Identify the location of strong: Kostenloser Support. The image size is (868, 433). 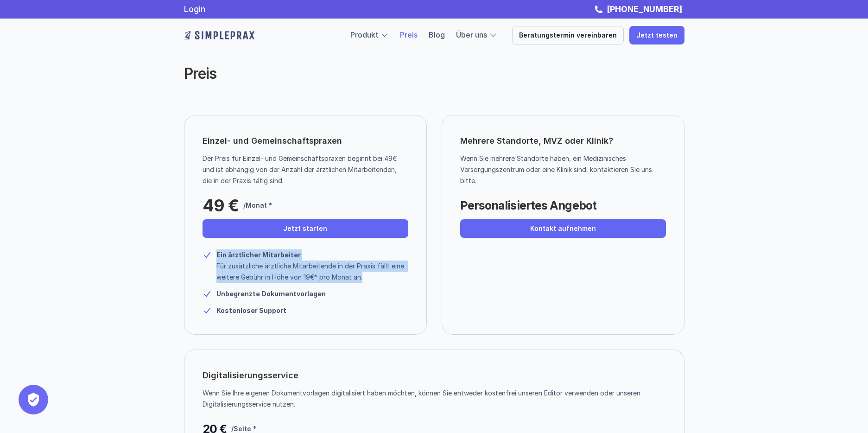
(251, 310).